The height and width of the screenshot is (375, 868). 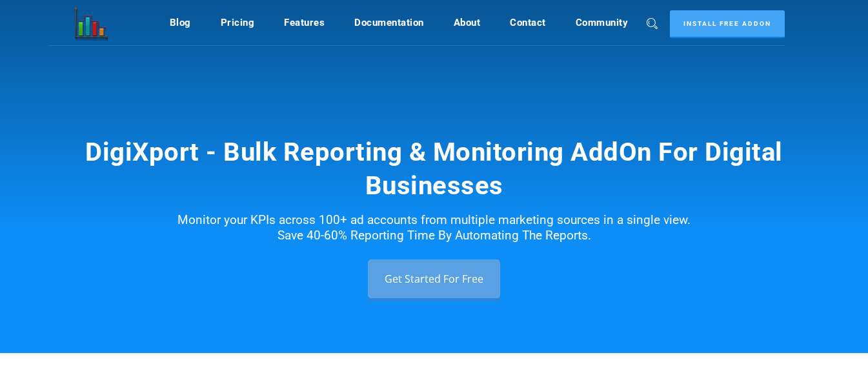 I want to click on a: Pricing, so click(x=238, y=23).